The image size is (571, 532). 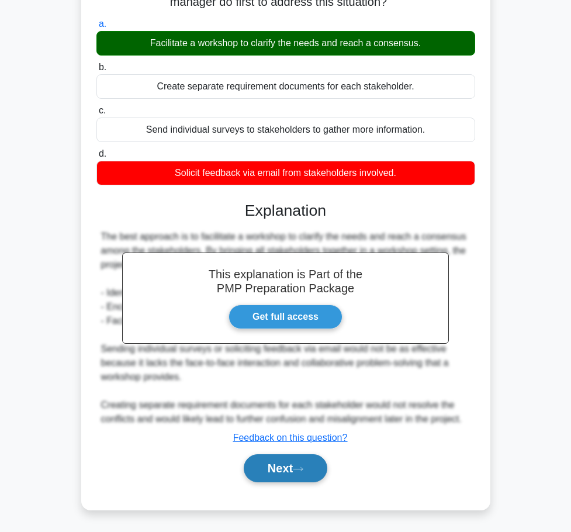 What do you see at coordinates (102, 110) in the screenshot?
I see `span: c.` at bounding box center [102, 110].